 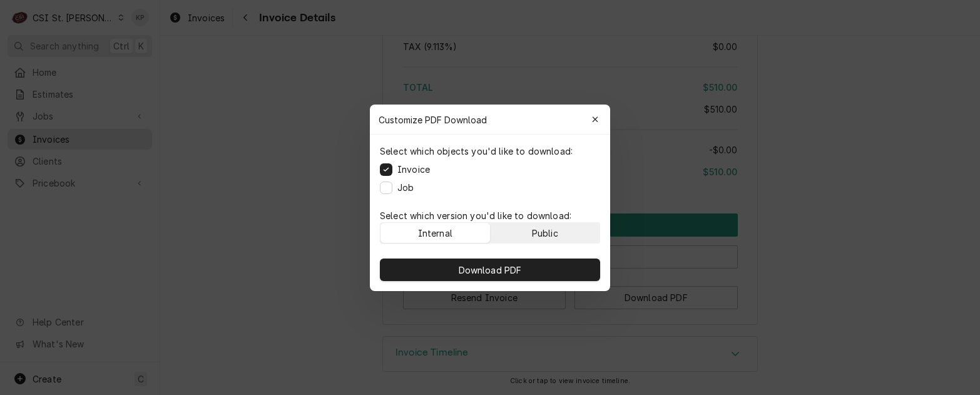 I want to click on span: Download PDF, so click(x=490, y=269).